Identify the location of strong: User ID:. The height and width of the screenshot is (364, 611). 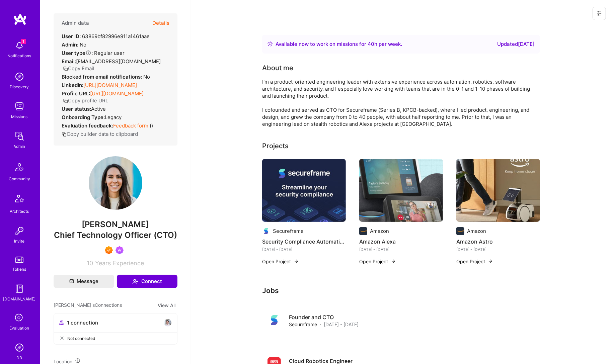
(71, 36).